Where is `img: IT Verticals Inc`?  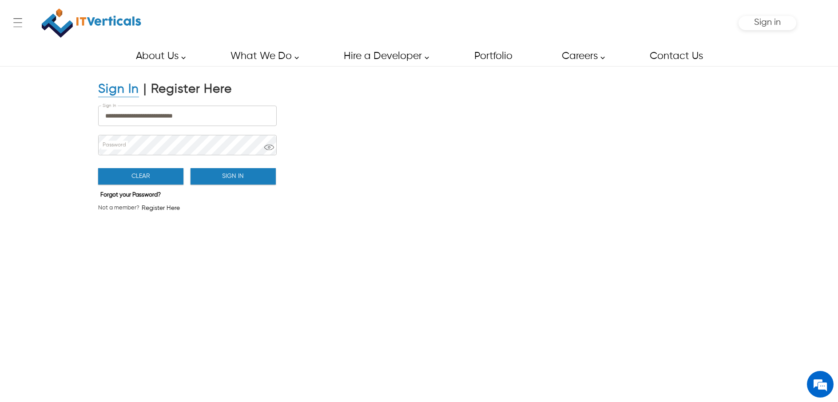 img: IT Verticals Inc is located at coordinates (91, 23).